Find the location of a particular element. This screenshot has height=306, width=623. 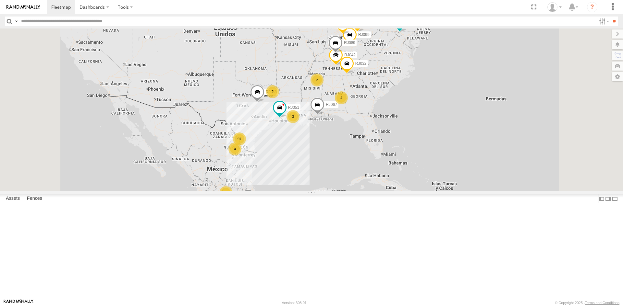

span: RJ089 is located at coordinates (349, 43).